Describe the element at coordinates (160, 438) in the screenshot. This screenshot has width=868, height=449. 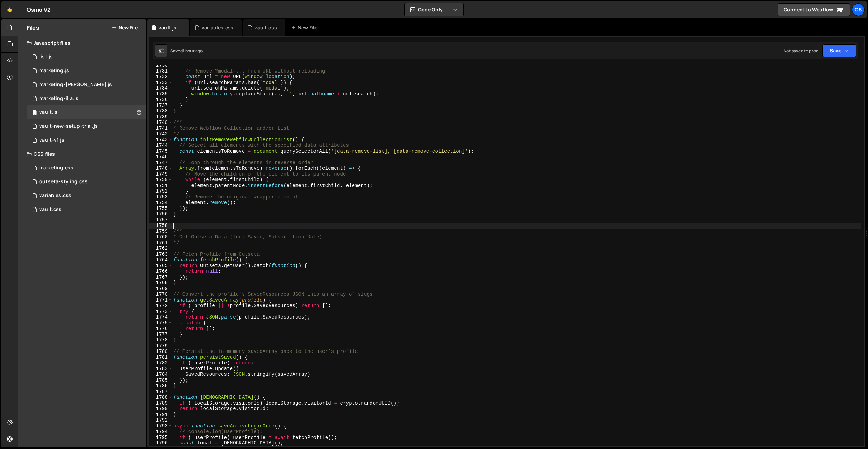
I see `div: 1795` at that location.